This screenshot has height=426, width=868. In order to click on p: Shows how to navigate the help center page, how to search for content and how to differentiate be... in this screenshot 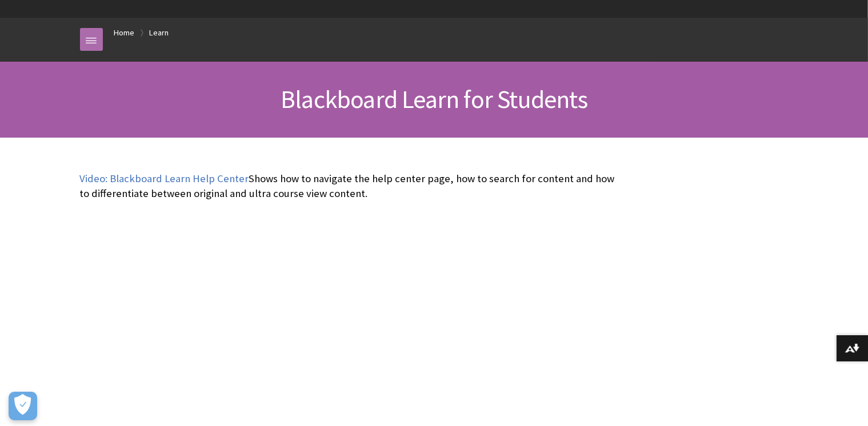, I will do `click(349, 186)`.